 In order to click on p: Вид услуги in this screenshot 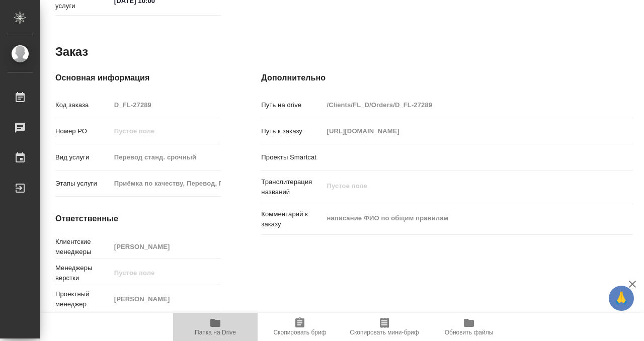, I will do `click(83, 158)`.